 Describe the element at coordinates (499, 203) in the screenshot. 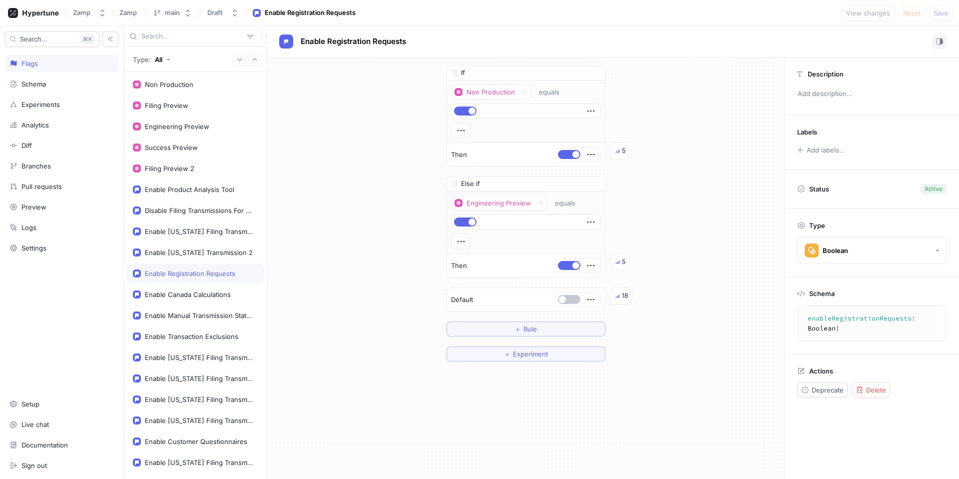

I see `button: Engineering Preview` at that location.